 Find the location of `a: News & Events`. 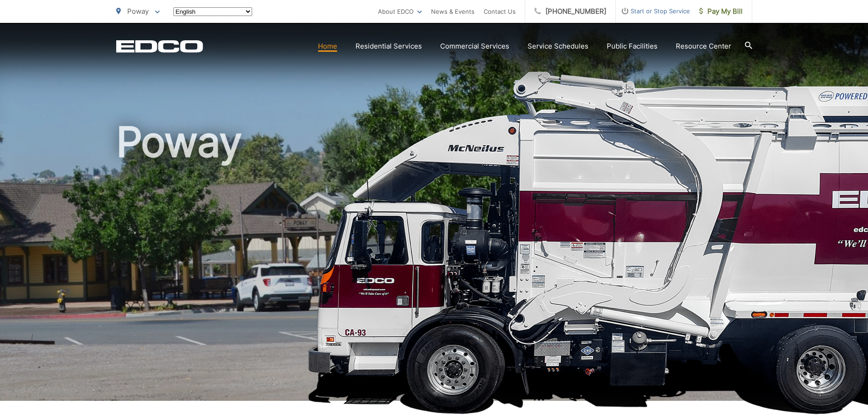

a: News & Events is located at coordinates (453, 11).